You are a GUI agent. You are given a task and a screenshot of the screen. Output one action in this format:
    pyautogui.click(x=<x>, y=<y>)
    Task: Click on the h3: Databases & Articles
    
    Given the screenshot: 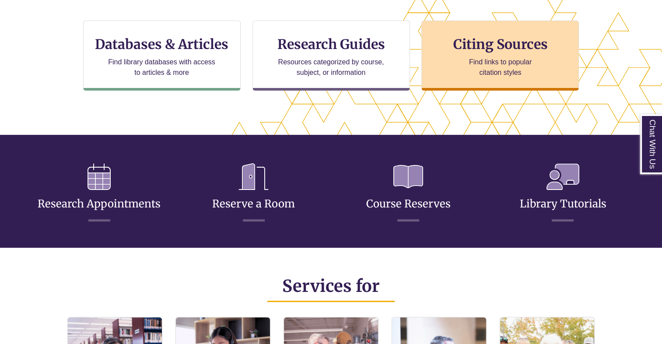 What is the action you would take?
    pyautogui.click(x=162, y=44)
    